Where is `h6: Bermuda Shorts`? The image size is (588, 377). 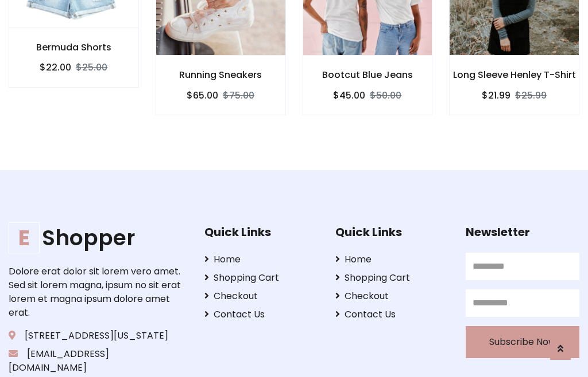
h6: Bermuda Shorts is located at coordinates (73, 47).